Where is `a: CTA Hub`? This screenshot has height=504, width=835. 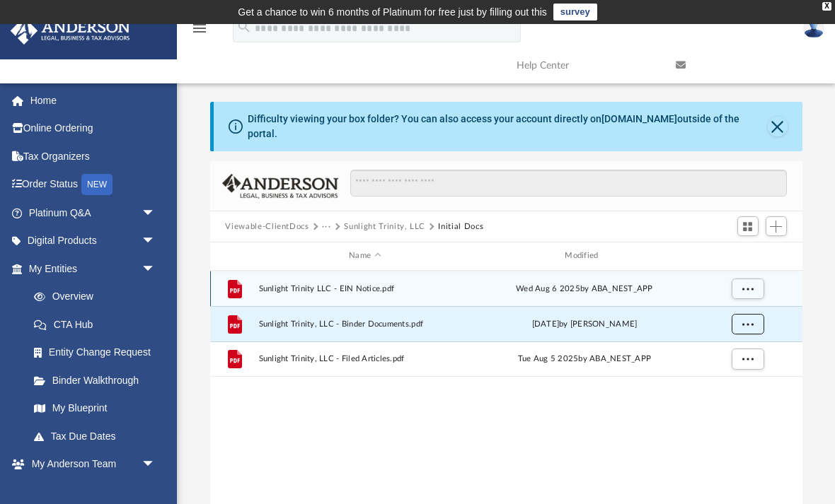 a: CTA Hub is located at coordinates (98, 325).